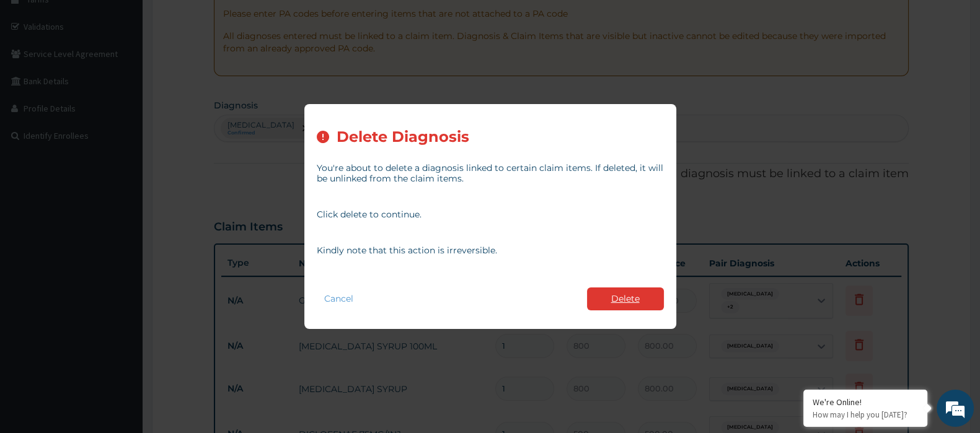  Describe the element at coordinates (490, 214) in the screenshot. I see `p: Click delete to continue.` at that location.